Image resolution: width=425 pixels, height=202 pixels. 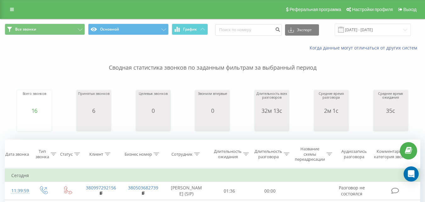 I want to click on p: Сводная статистика звонков по заданным фильтрам за выбранный период, so click(x=212, y=61).